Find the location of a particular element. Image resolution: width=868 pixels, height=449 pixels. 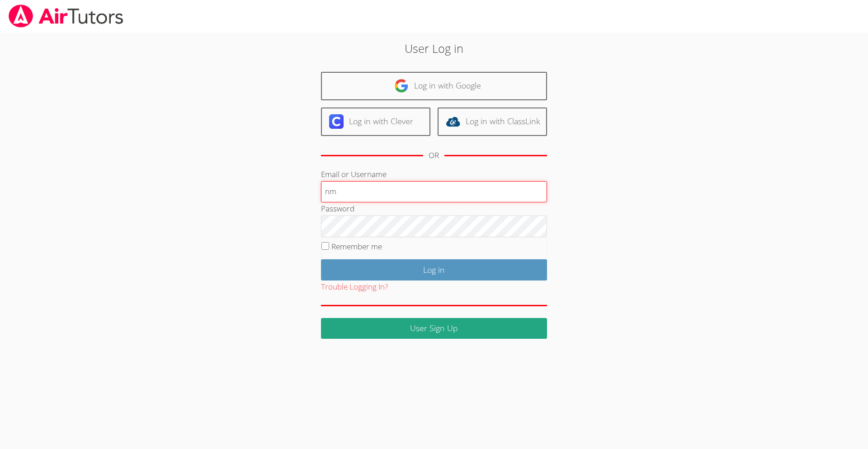

label: Email or Username is located at coordinates (354, 174).